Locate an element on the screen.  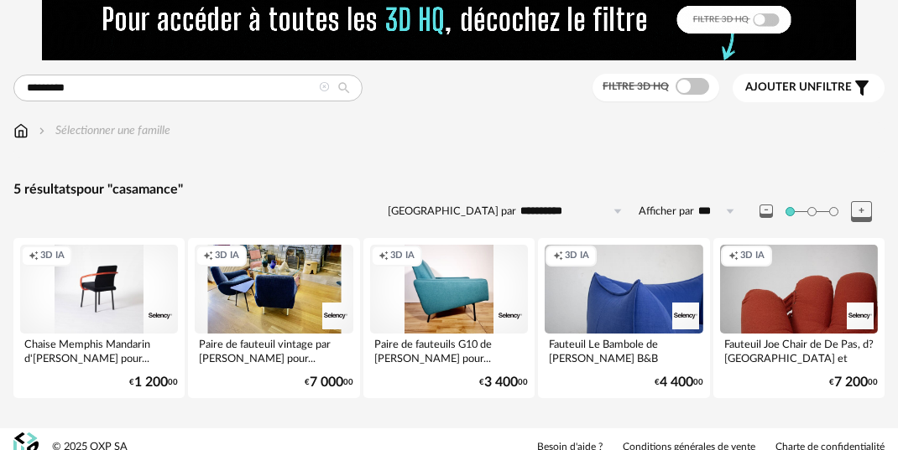
label: Afficher par is located at coordinates (666, 211).